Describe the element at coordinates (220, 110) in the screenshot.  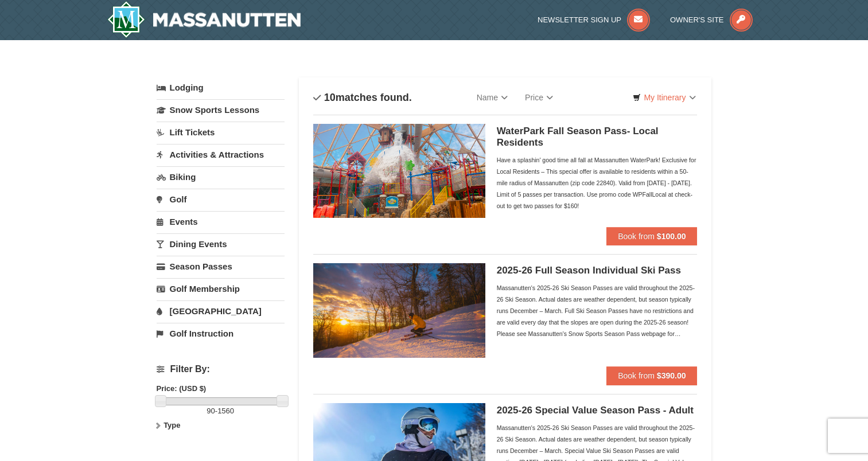
I see `a: Snow Sports Lessons` at that location.